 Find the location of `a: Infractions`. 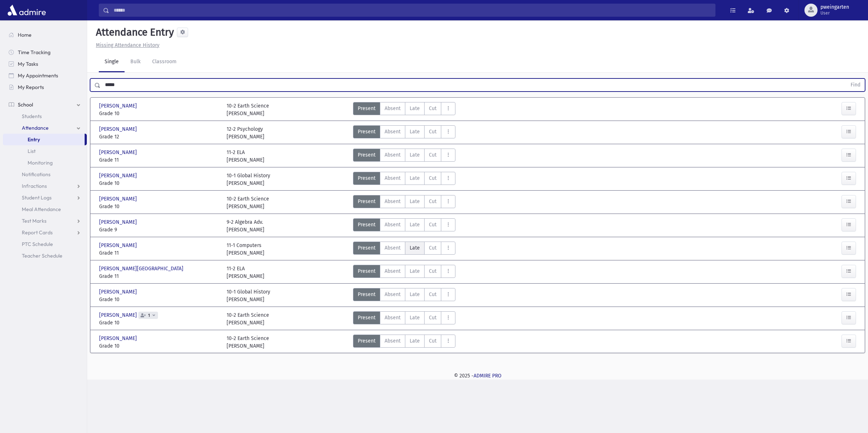

a: Infractions is located at coordinates (45, 186).